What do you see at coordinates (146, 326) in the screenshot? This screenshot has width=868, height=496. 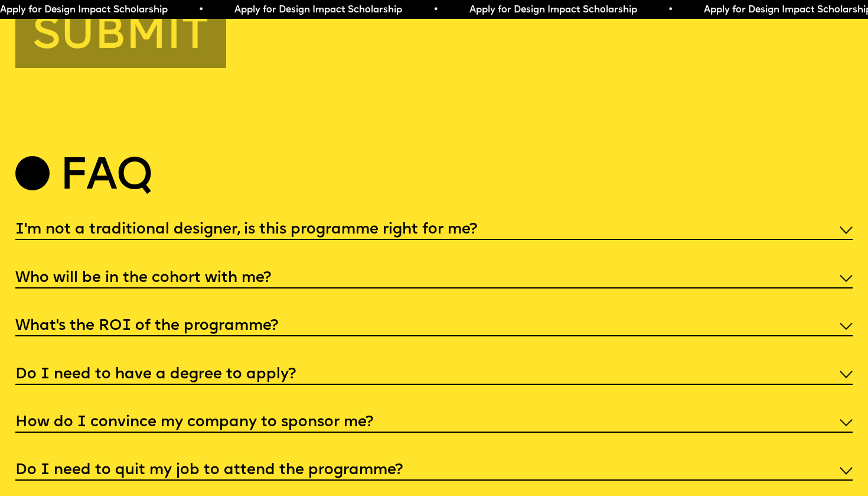 I see `h5: What’s the ROI of the programme?` at bounding box center [146, 326].